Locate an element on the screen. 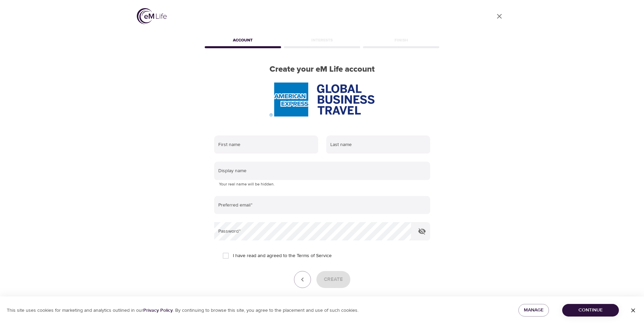 This screenshot has width=644, height=324. span: Manage is located at coordinates (534, 310).